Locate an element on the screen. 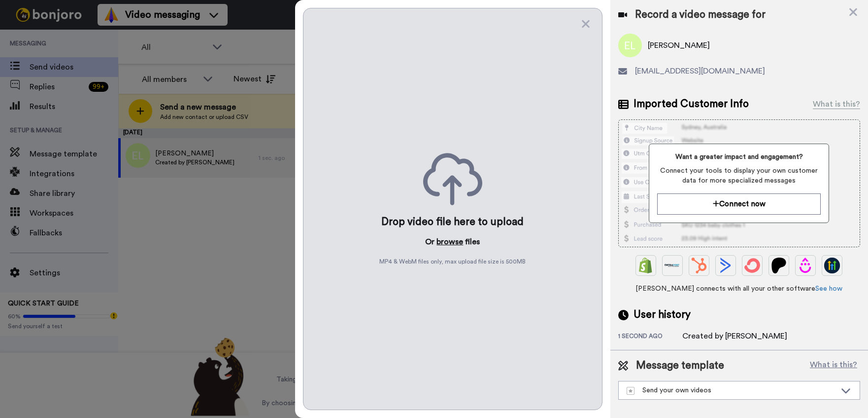 Image resolution: width=868 pixels, height=418 pixels. a: See how is located at coordinates (828, 289).